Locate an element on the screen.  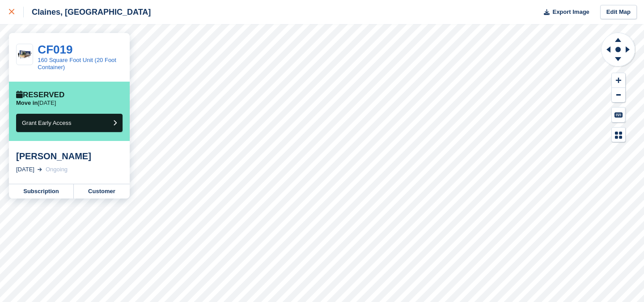
div: Ongoing is located at coordinates (57, 170).